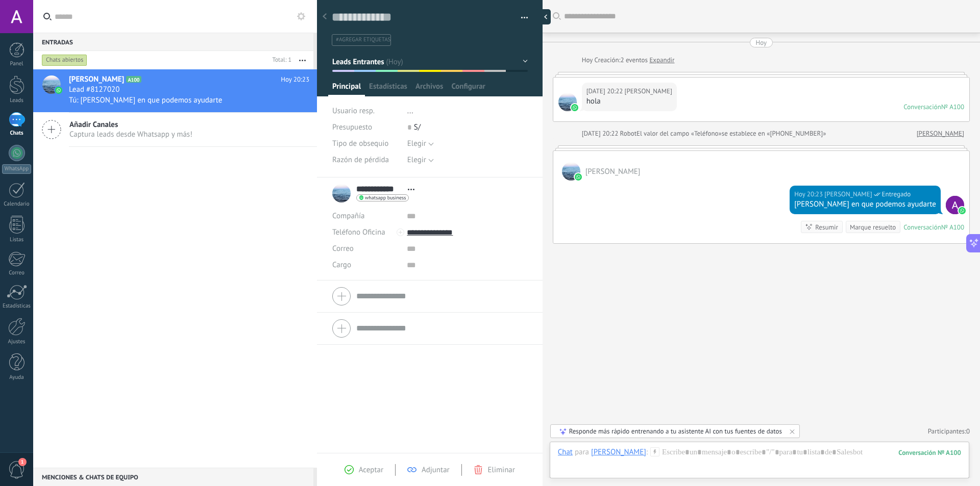 The height and width of the screenshot is (486, 980). Describe the element at coordinates (619, 452) in the screenshot. I see `div: Aldo Ramirez` at that location.